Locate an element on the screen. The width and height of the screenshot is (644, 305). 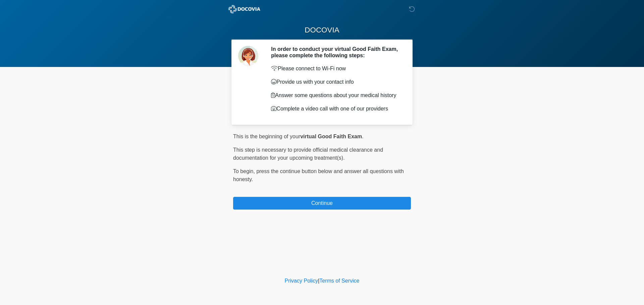
span: press the continue button below and answer all questions with honesty. is located at coordinates (318, 175).